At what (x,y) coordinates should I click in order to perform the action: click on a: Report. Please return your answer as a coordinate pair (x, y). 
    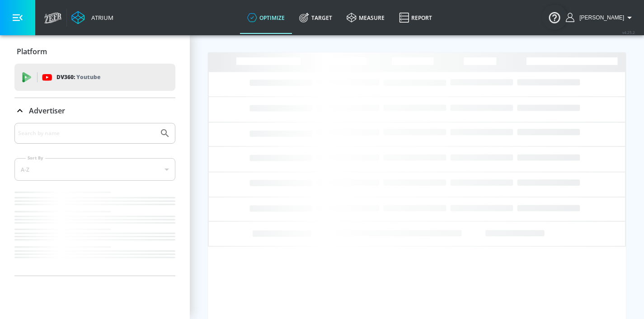
    Looking at the image, I should click on (415, 18).